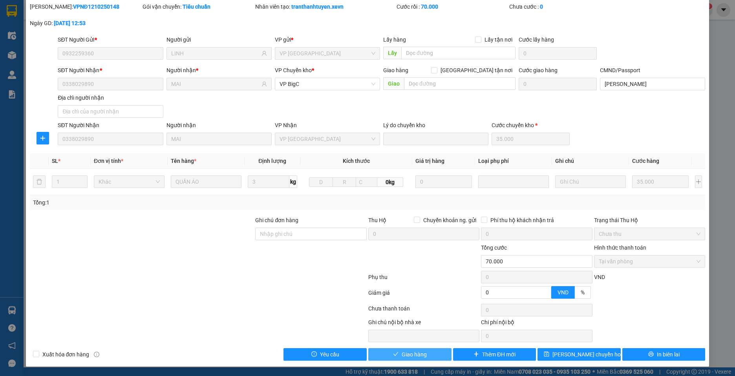 This screenshot has height=376, width=735. I want to click on b: tranthanhtuyen.xevn, so click(317, 7).